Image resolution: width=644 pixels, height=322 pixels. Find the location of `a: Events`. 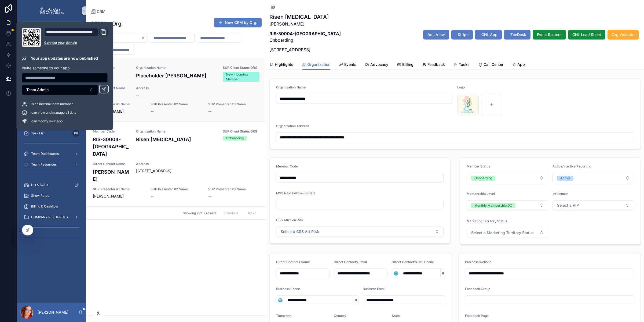

a: Events is located at coordinates (347, 65).